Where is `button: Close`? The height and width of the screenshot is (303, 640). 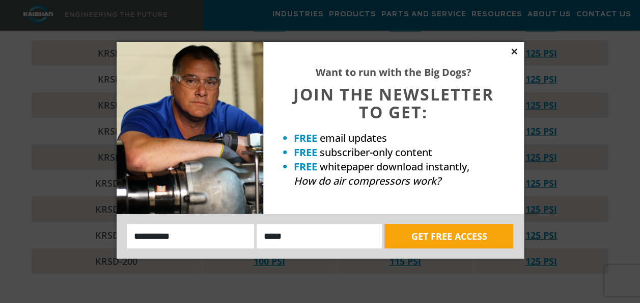 button: Close is located at coordinates (515, 51).